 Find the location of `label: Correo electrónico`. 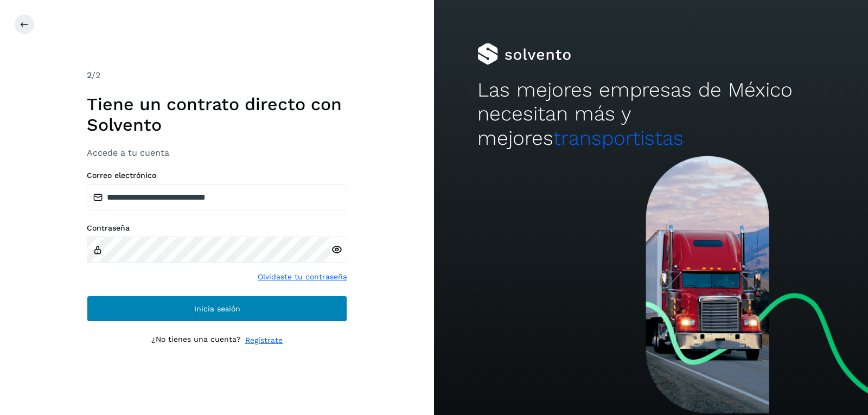

label: Correo electrónico is located at coordinates (217, 175).